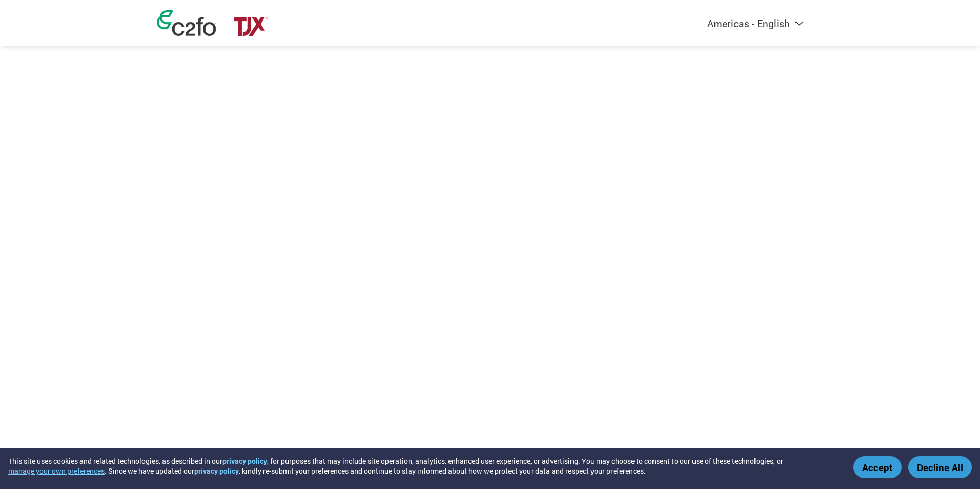 The height and width of the screenshot is (489, 980). I want to click on button: manage your own preferences, so click(56, 471).